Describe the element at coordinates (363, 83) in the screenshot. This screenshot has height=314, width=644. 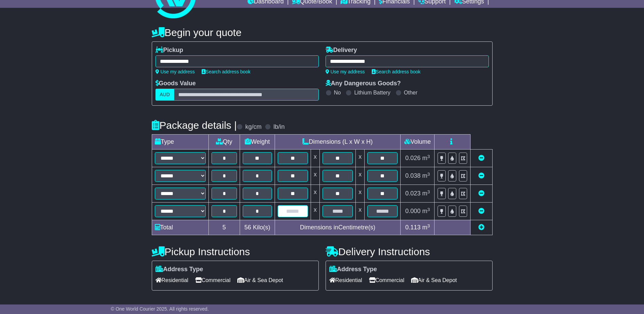
I see `label: Any Dangerous Goods?` at that location.